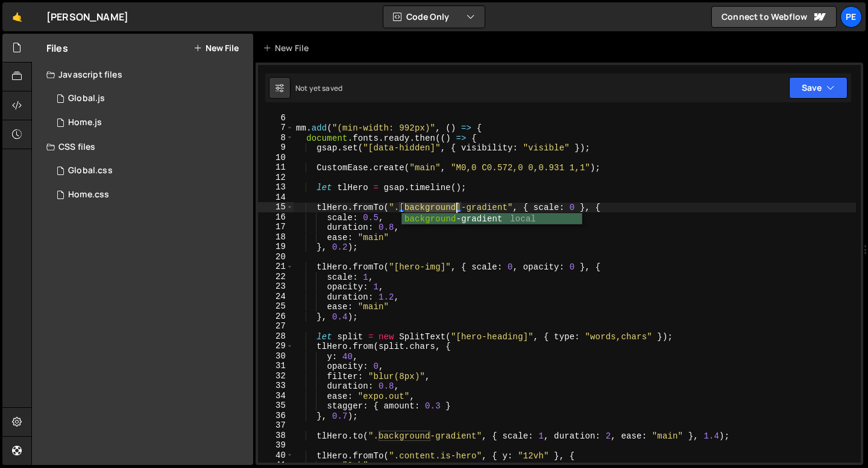 Image resolution: width=868 pixels, height=468 pixels. Describe the element at coordinates (216, 48) in the screenshot. I see `button: New File` at that location.